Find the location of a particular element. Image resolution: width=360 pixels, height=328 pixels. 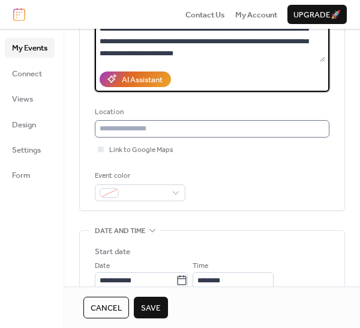

span: Cancel is located at coordinates (106, 308).